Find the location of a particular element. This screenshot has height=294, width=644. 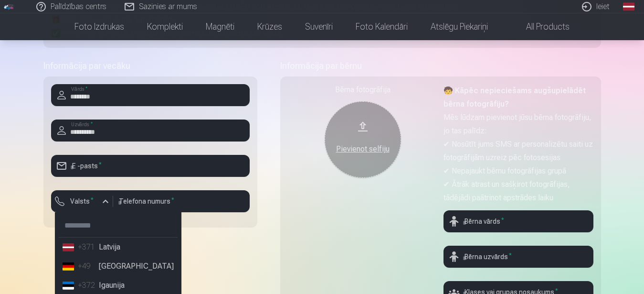

div: +49 is located at coordinates (87, 266).